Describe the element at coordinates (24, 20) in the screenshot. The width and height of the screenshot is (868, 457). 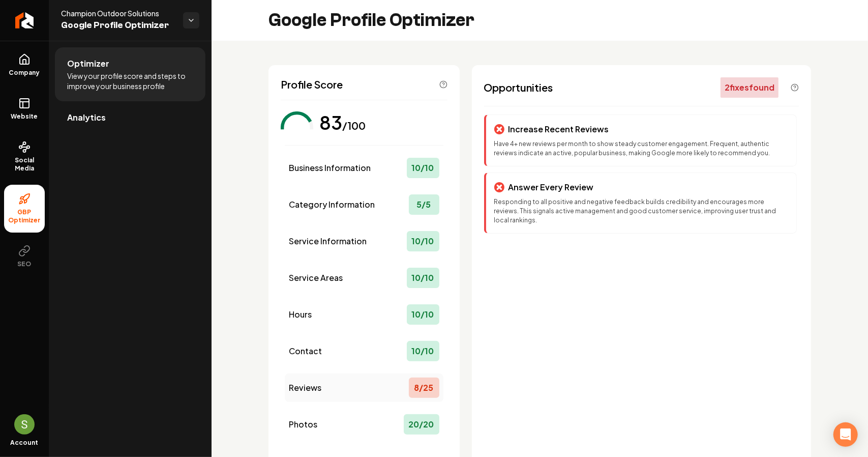
I see `img: Rebolt Logo` at that location.